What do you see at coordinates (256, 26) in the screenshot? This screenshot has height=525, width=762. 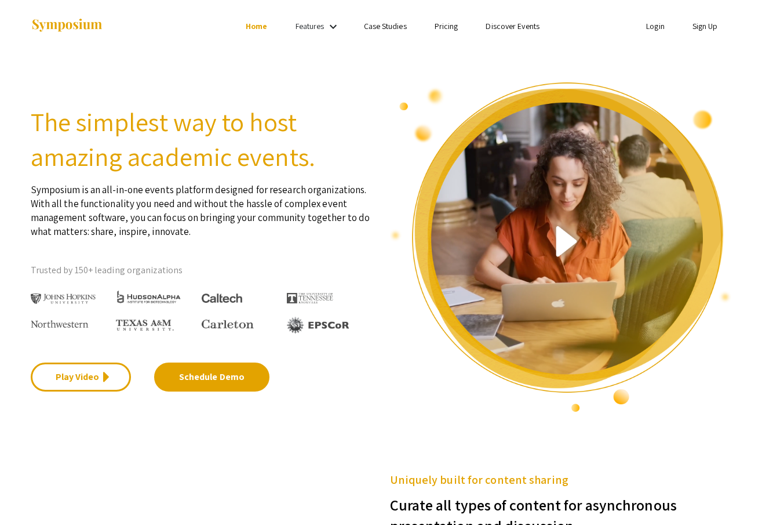 I see `a: Home` at bounding box center [256, 26].